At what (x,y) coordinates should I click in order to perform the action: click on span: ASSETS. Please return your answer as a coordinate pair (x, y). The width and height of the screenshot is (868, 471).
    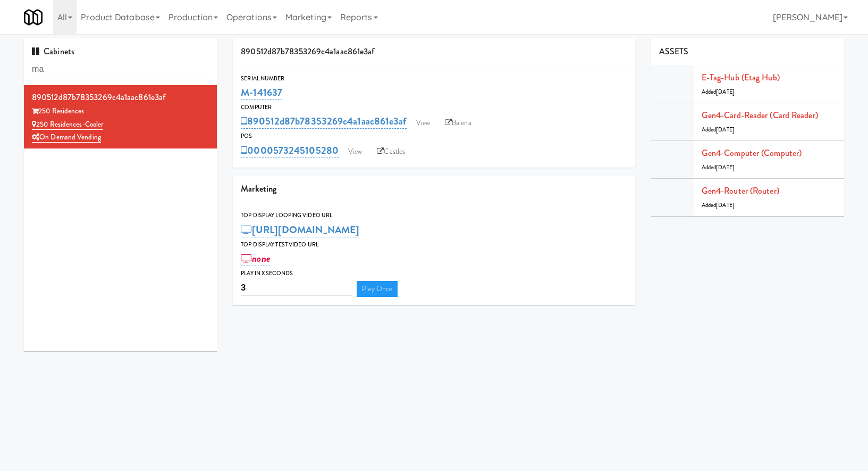
    Looking at the image, I should click on (674, 51).